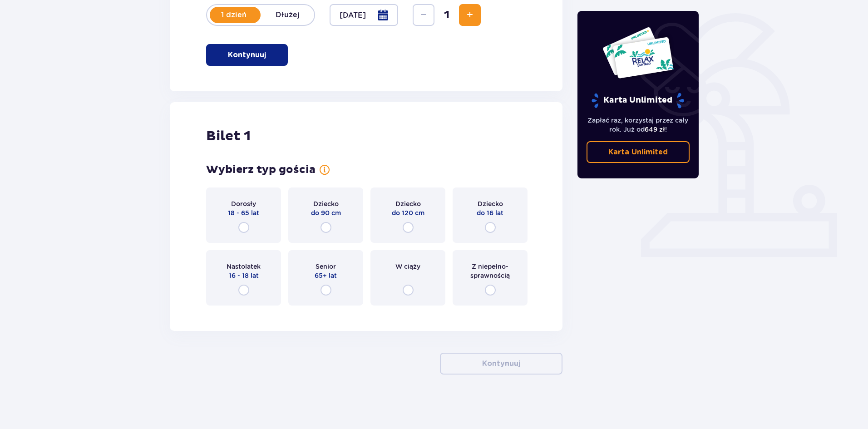  What do you see at coordinates (407, 267) in the screenshot?
I see `p: W ciąży` at bounding box center [407, 267].